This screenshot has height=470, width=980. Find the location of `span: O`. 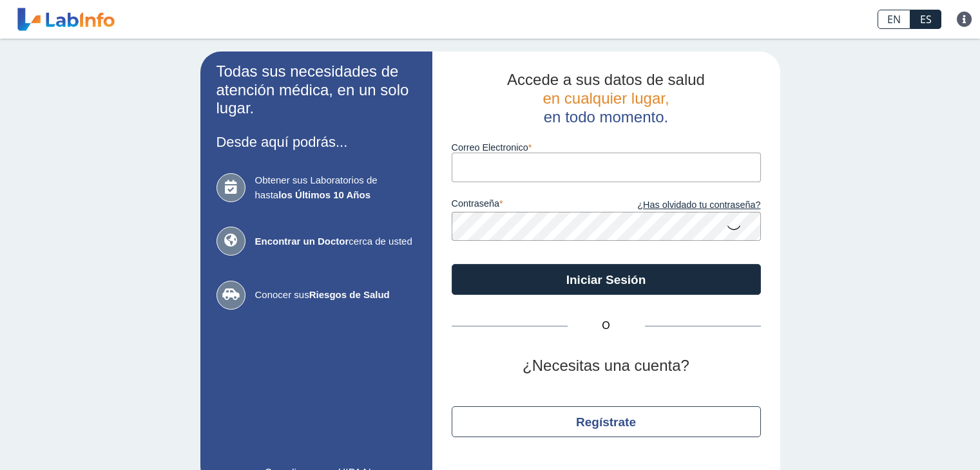

span: O is located at coordinates (606, 326).